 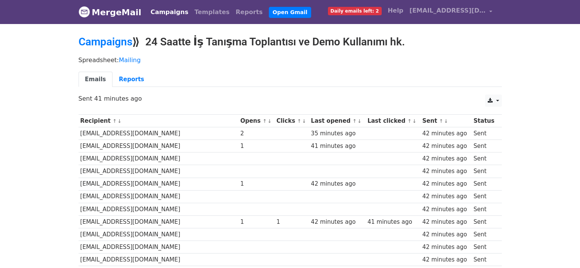 What do you see at coordinates (256, 121) in the screenshot?
I see `th: Opens` at bounding box center [256, 121].